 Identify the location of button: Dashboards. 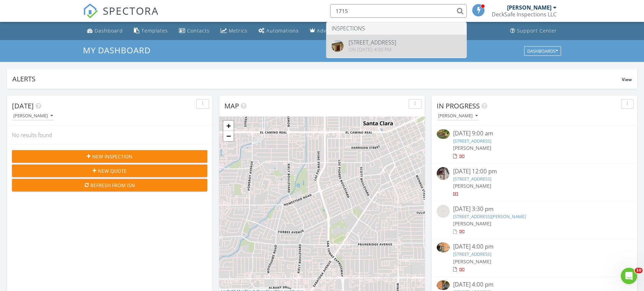
(543, 51).